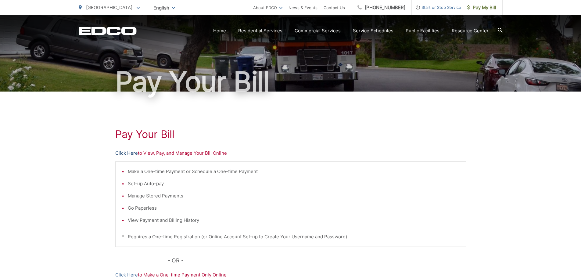  What do you see at coordinates (317, 31) in the screenshot?
I see `a: Commercial Services` at bounding box center [317, 31].